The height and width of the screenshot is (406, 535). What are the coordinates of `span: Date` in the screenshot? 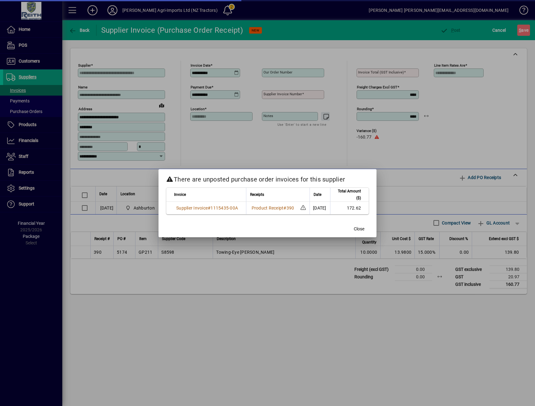 It's located at (317, 195).